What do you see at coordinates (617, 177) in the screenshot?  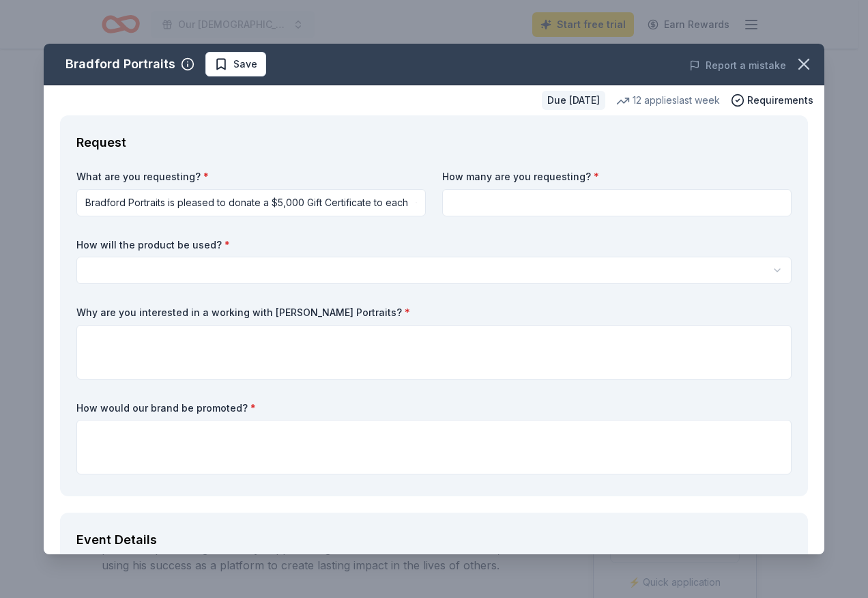 I see `label: How many are you requesting?` at bounding box center [617, 177].